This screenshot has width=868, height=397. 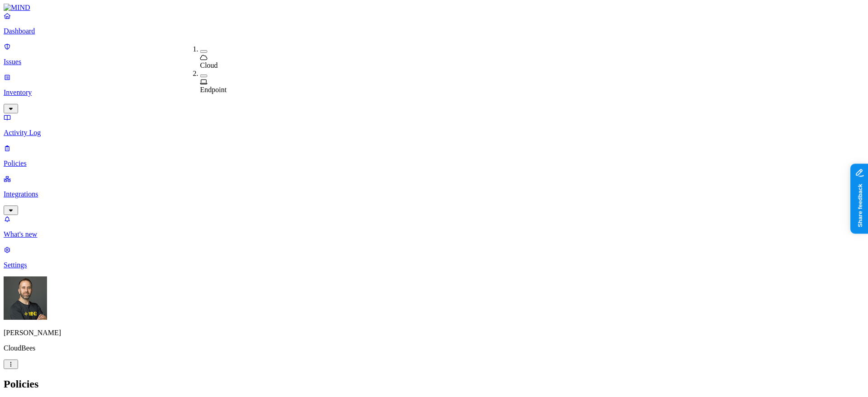 I want to click on a: Policies, so click(x=434, y=156).